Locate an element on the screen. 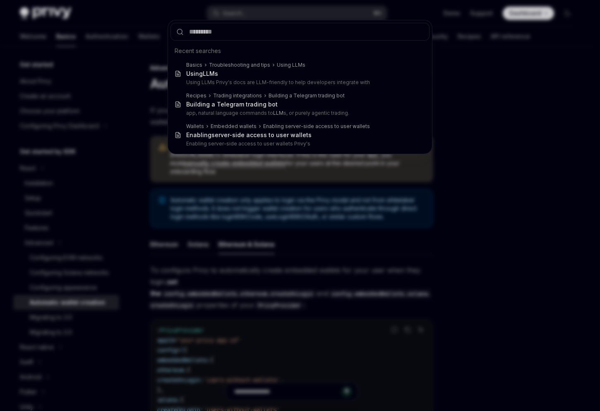 The width and height of the screenshot is (600, 411). div: Recipes is located at coordinates (196, 96).